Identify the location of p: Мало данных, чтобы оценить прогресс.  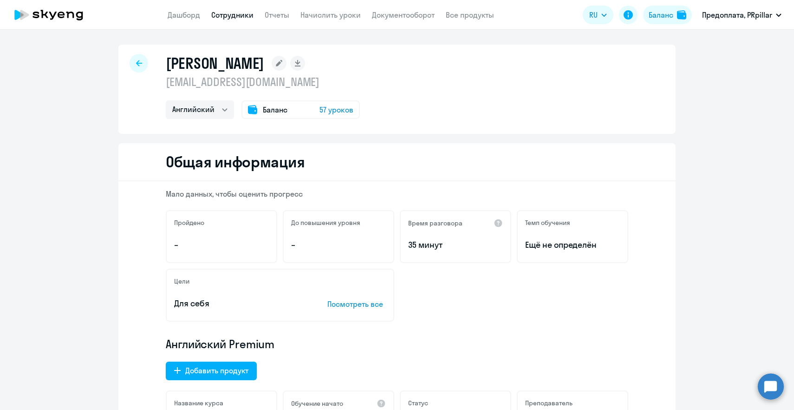
(397, 194).